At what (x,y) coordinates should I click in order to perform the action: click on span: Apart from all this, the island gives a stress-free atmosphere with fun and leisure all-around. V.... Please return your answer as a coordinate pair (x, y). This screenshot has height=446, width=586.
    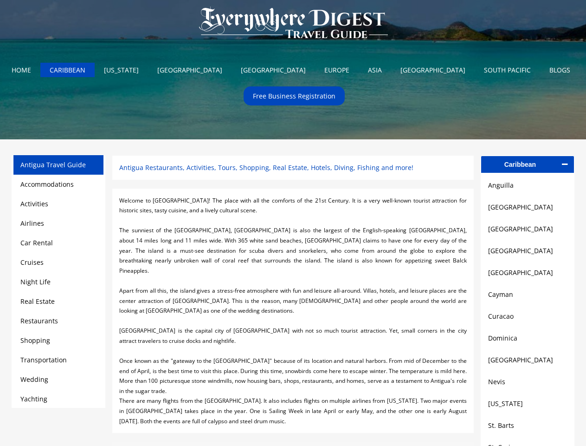
    Looking at the image, I should click on (293, 300).